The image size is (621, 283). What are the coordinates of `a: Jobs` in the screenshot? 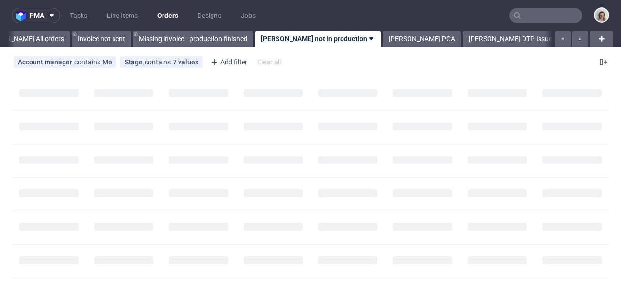 It's located at (248, 16).